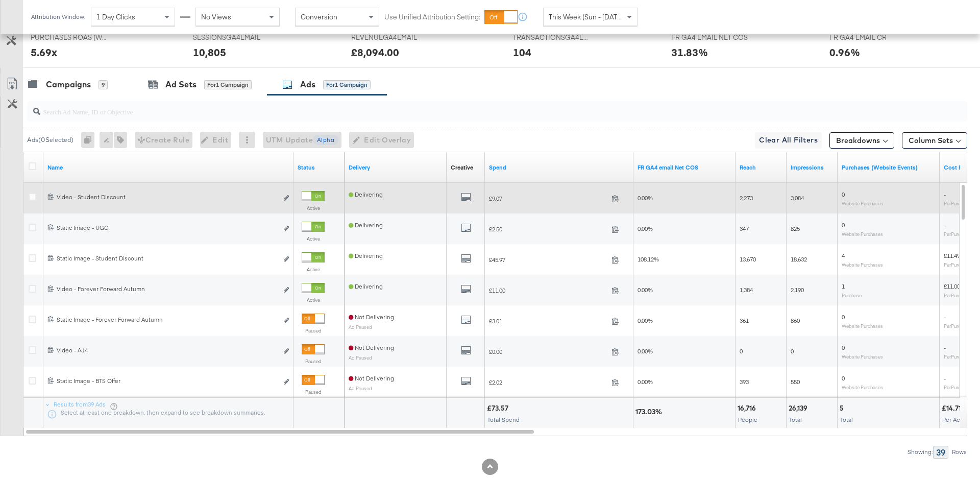 The width and height of the screenshot is (980, 501). I want to click on div: 0, so click(91, 140).